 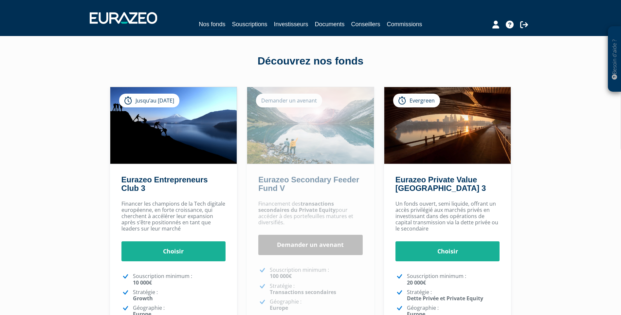 I want to click on a: Eurazeo Secondary Feeder Fund V, so click(x=309, y=184).